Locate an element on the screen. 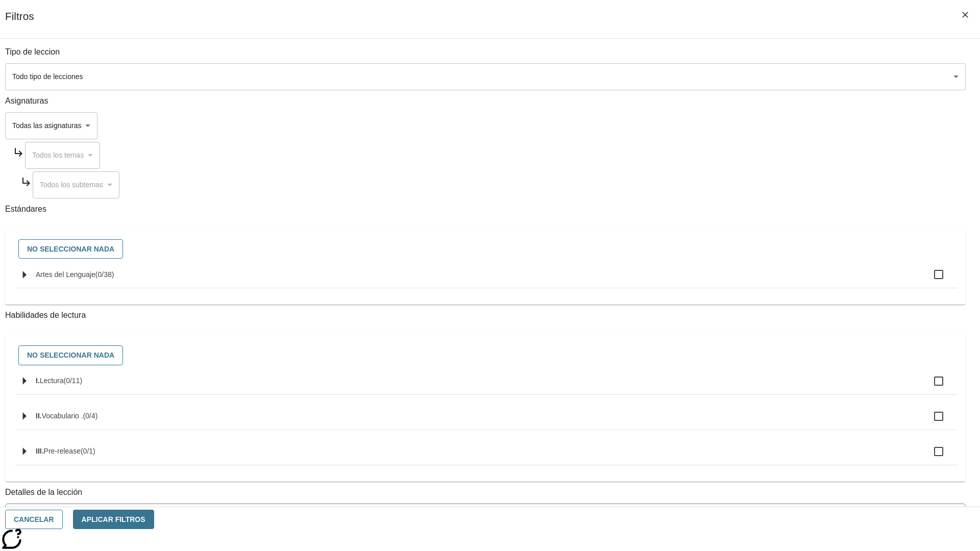 This screenshot has height=551, width=980. ul: Seleccione habilidades is located at coordinates (486, 420).